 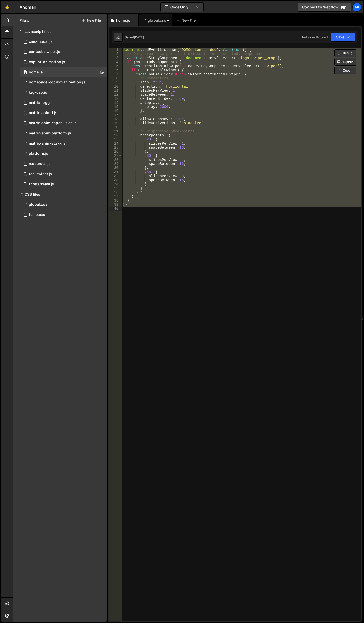 What do you see at coordinates (53, 123) in the screenshot?
I see `div: matrix-anim-capabilities.js` at bounding box center [53, 123].